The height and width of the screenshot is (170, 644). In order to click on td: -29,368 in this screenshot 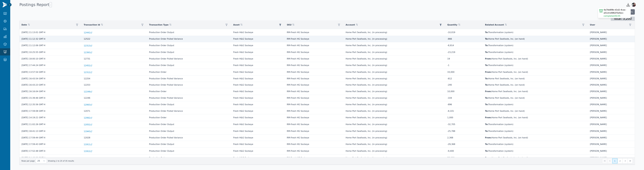, I will do `click(464, 144)`.